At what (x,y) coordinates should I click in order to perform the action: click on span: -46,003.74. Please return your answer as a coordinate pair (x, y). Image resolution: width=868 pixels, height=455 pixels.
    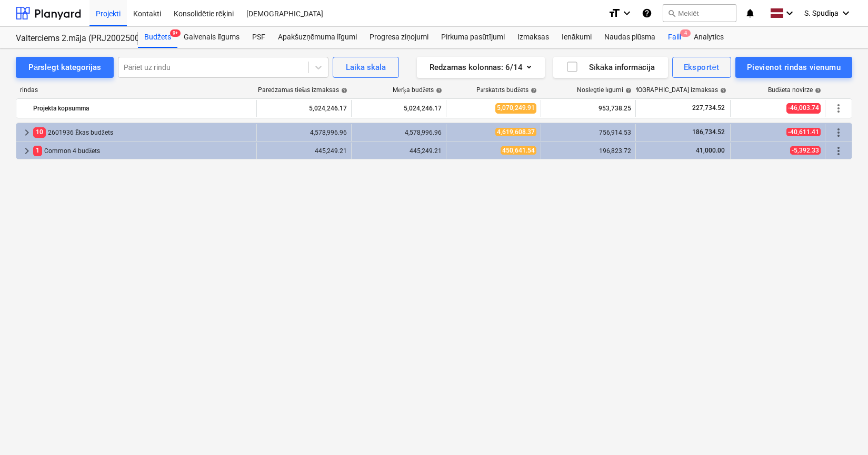
    Looking at the image, I should click on (804, 108).